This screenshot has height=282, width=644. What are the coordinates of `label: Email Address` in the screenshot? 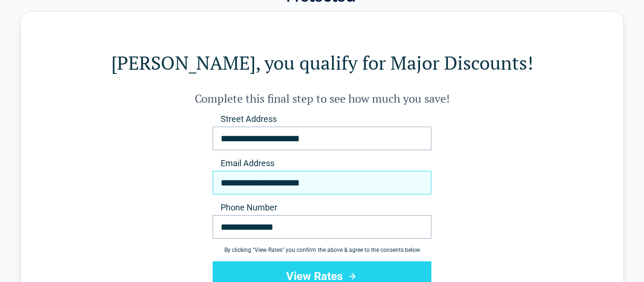 It's located at (322, 163).